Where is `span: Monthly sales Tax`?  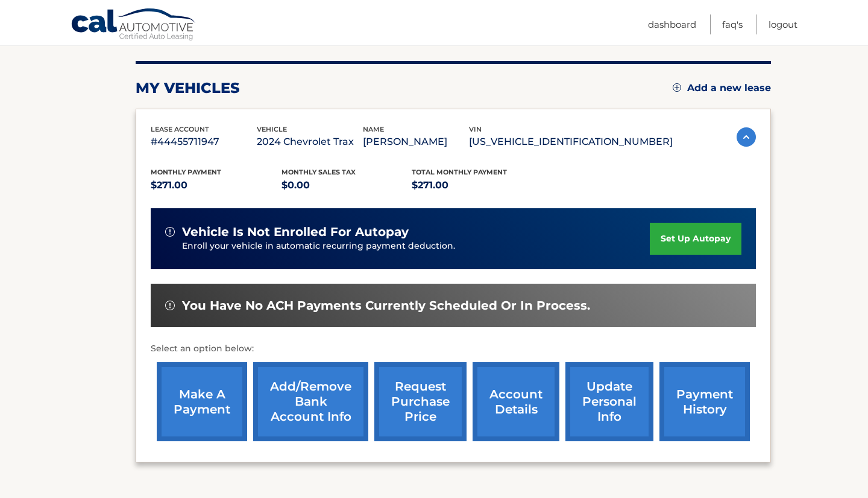
span: Monthly sales Tax is located at coordinates (318, 172).